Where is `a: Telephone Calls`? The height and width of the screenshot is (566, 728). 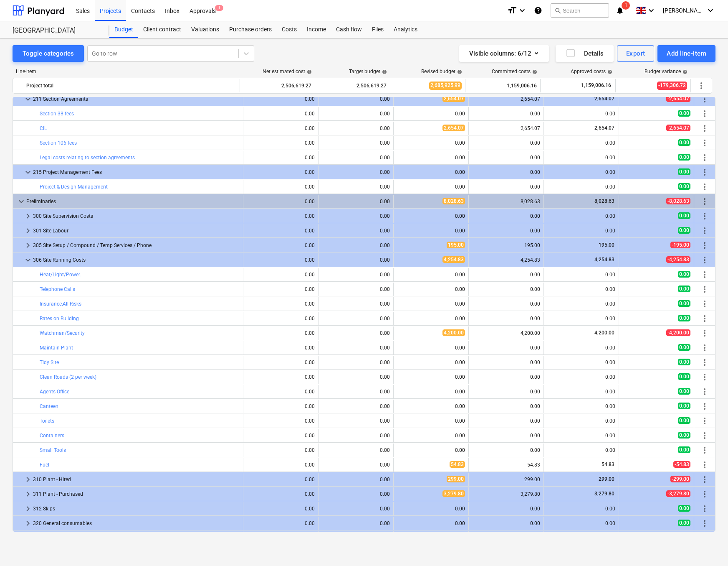 a: Telephone Calls is located at coordinates (57, 289).